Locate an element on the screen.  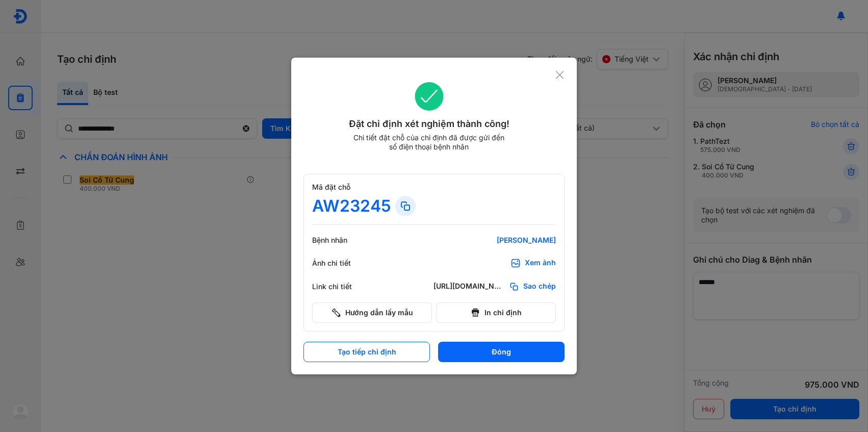
button: Tạo tiếp chỉ định is located at coordinates (367, 352).